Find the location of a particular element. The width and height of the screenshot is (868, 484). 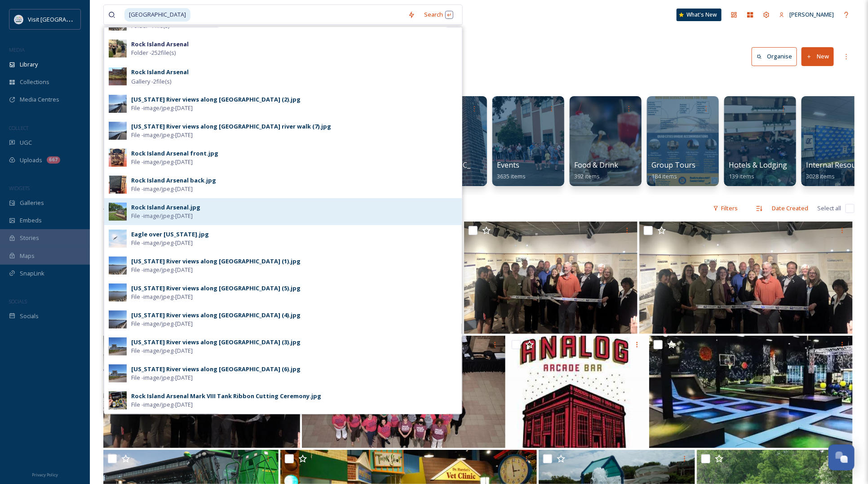

img: 5d5ca649-d06f-4ecf-a816-aab2c2bd34d1.jpg is located at coordinates (117, 48).